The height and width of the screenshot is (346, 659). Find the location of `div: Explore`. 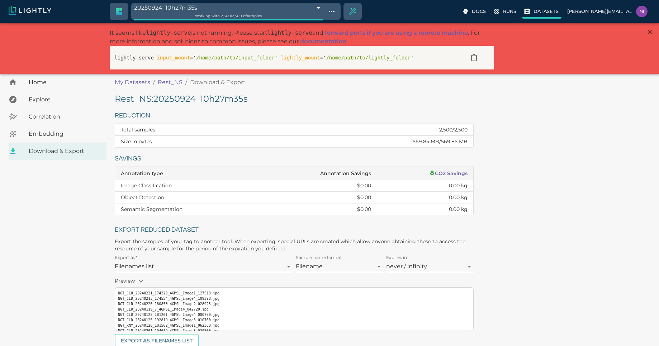

div: Explore is located at coordinates (57, 100).